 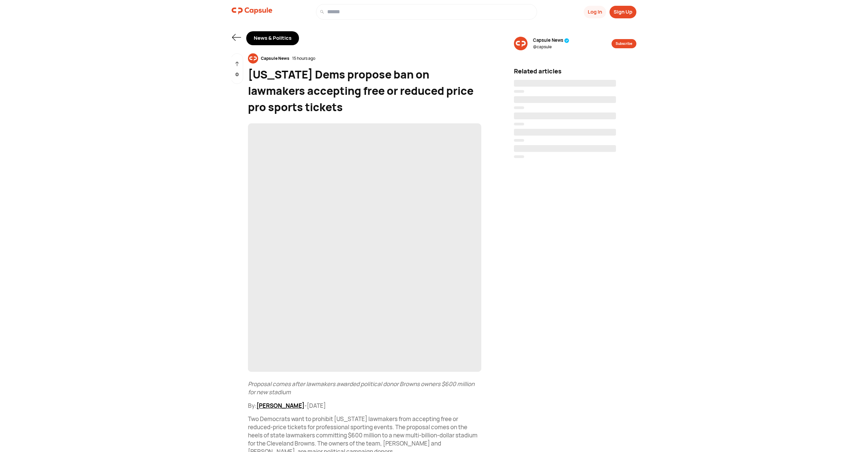 I want to click on div: 15 hours ago, so click(x=304, y=58).